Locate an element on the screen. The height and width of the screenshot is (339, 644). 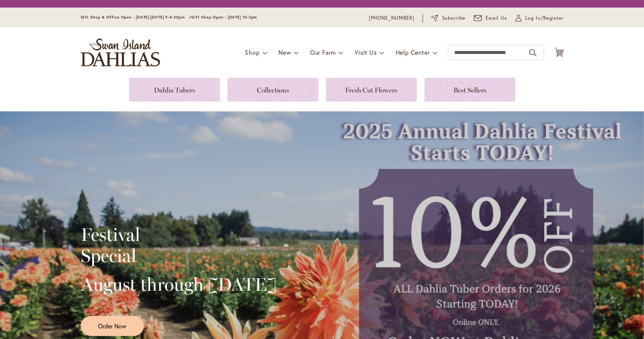
a: Email Us is located at coordinates (490, 18).